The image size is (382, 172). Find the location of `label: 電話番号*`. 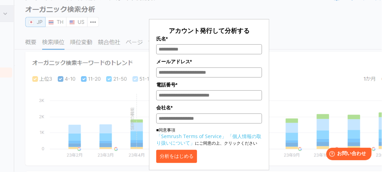

label: 電話番号* is located at coordinates (209, 85).